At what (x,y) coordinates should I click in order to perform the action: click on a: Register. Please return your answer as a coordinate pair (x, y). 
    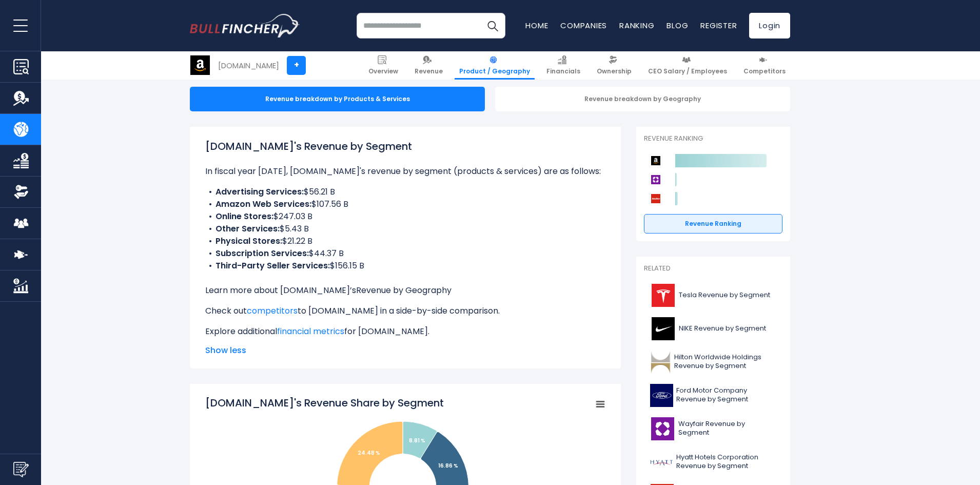
    Looking at the image, I should click on (718, 25).